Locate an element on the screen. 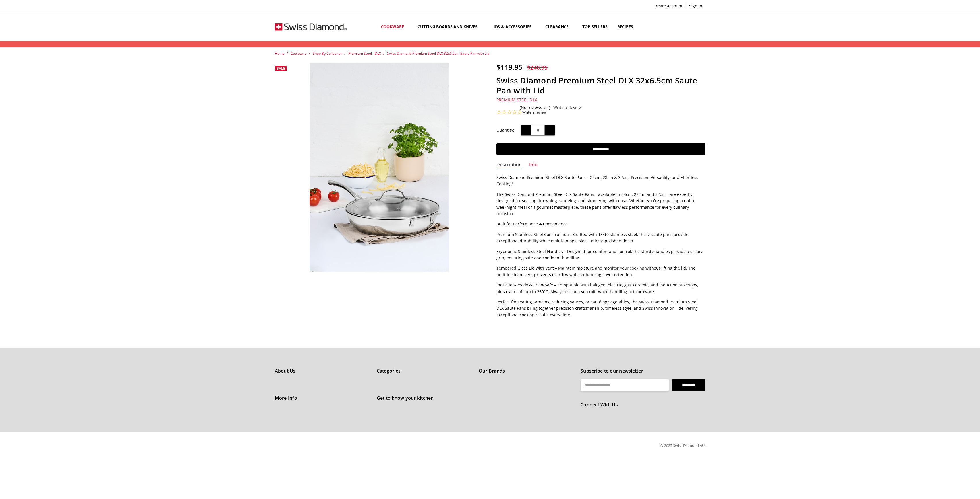  a: Home is located at coordinates (279, 53).